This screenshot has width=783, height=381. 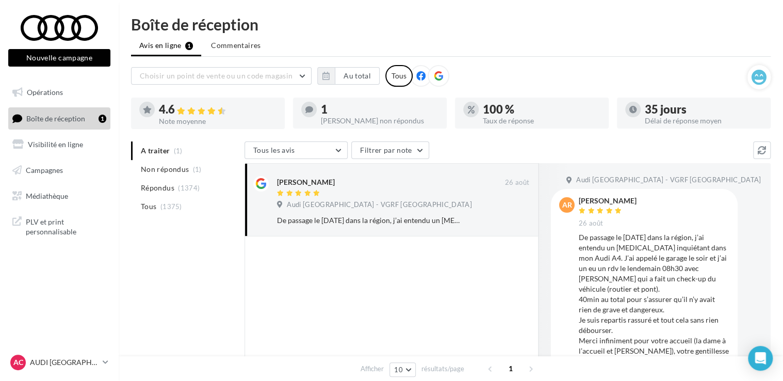 What do you see at coordinates (398, 369) in the screenshot?
I see `span: 10` at bounding box center [398, 369].